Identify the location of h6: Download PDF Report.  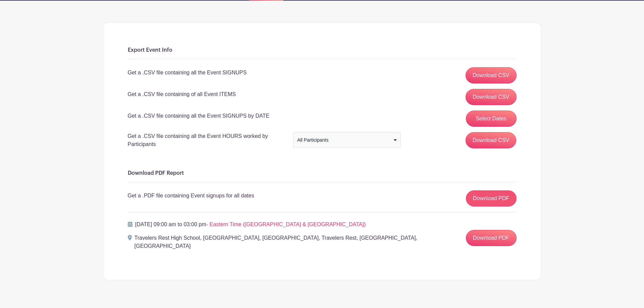
(322, 173).